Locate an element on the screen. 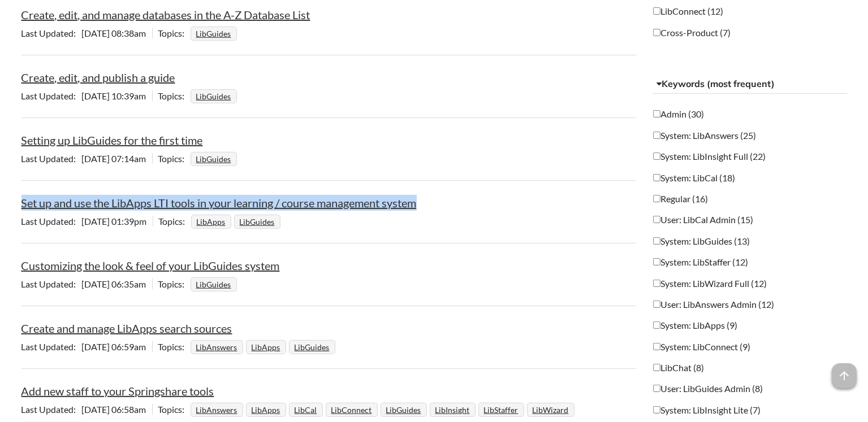  input: User: LibAnswers Admin (12) is located at coordinates (657, 304).